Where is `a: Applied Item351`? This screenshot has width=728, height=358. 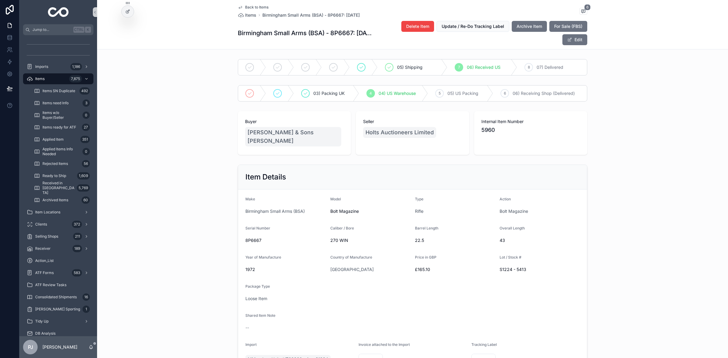 a: Applied Item351 is located at coordinates (62, 139).